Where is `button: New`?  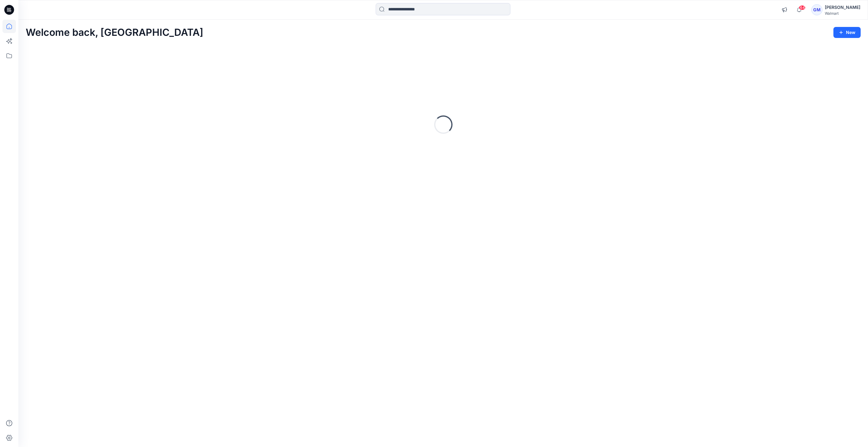
button: New is located at coordinates (847, 33).